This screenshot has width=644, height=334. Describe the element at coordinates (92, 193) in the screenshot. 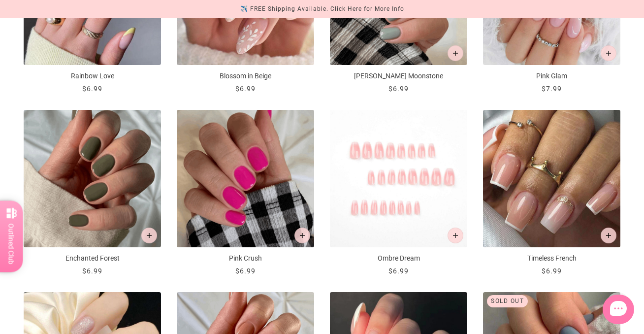

I see `a: Enchanted Forest` at that location.